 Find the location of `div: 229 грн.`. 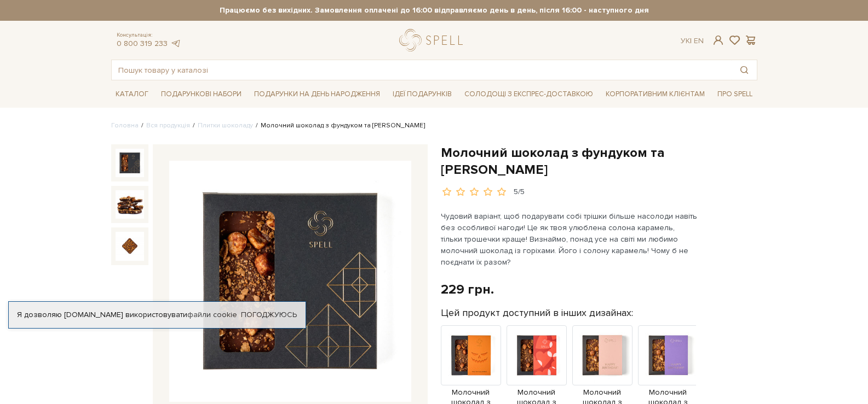

div: 229 грн. is located at coordinates (467, 290).